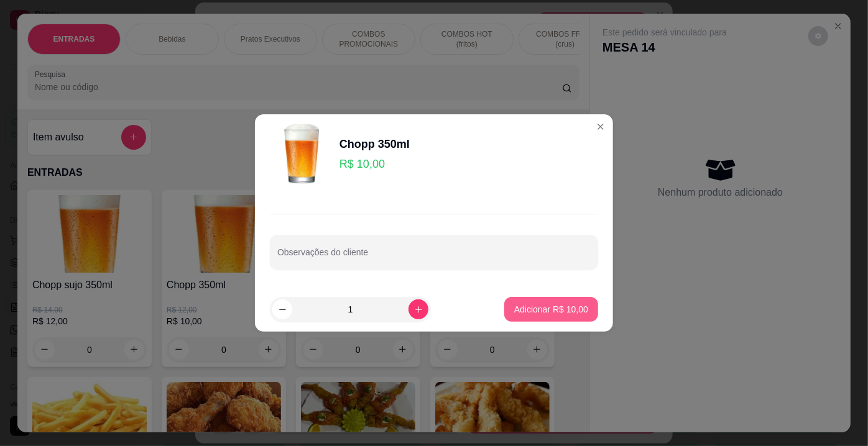 Image resolution: width=868 pixels, height=446 pixels. What do you see at coordinates (374, 144) in the screenshot?
I see `div: Chopp 350ml` at bounding box center [374, 144].